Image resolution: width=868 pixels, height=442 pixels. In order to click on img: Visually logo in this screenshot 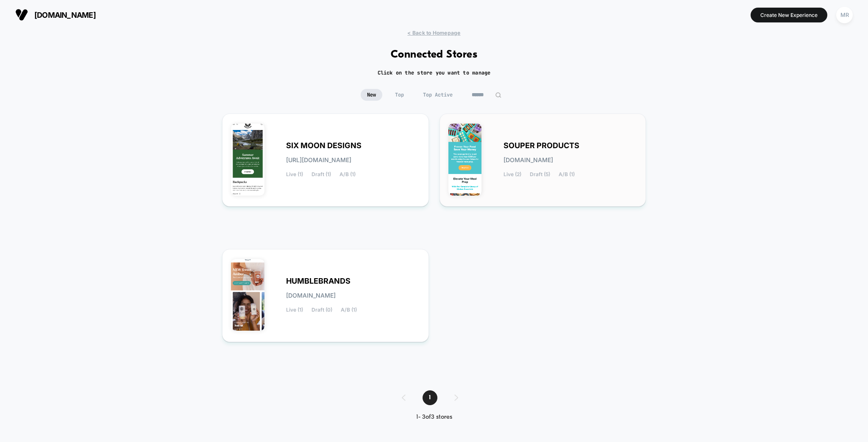, I will do `click(22, 15)`.